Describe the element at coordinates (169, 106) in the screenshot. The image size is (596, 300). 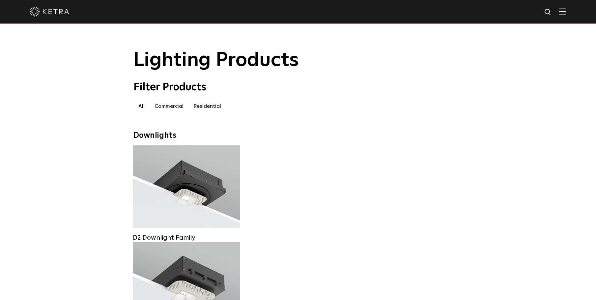
I see `label: Commercial` at that location.